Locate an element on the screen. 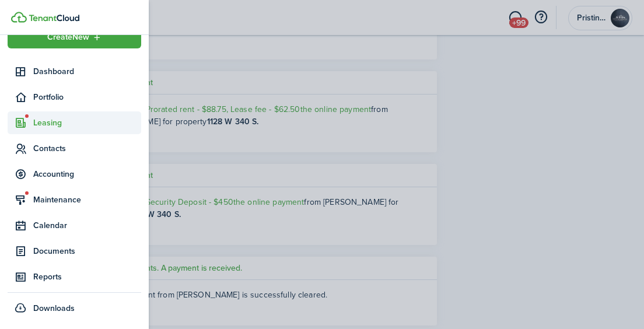  span: Accounting is located at coordinates (87, 174).